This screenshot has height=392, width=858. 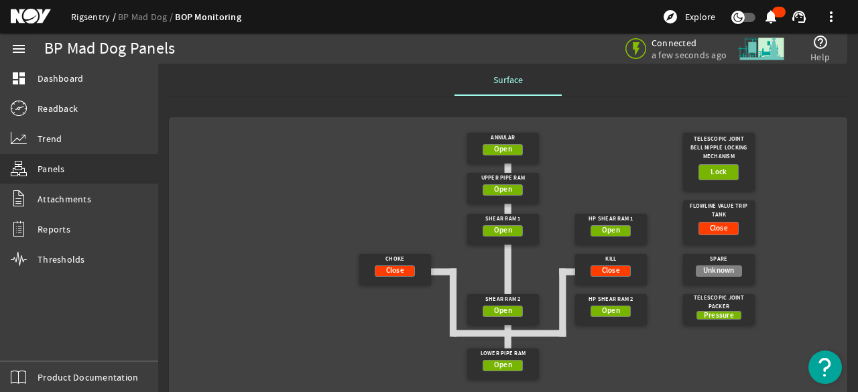 What do you see at coordinates (508, 80) in the screenshot?
I see `span: Surface` at bounding box center [508, 80].